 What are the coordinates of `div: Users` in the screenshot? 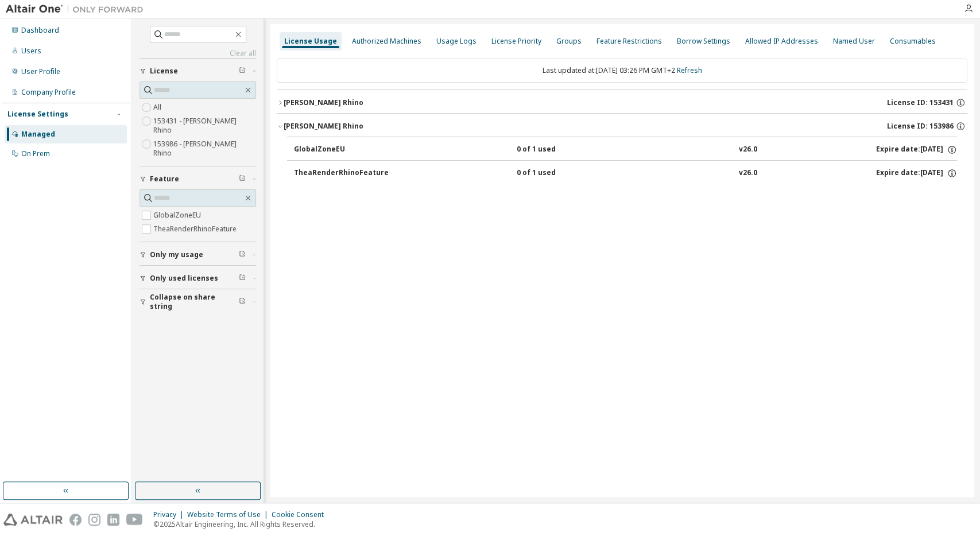 It's located at (31, 51).